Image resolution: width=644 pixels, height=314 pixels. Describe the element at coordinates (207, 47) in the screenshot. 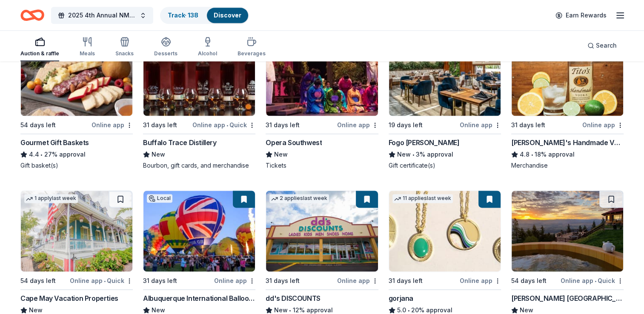

I see `button: Alcohol` at that location.